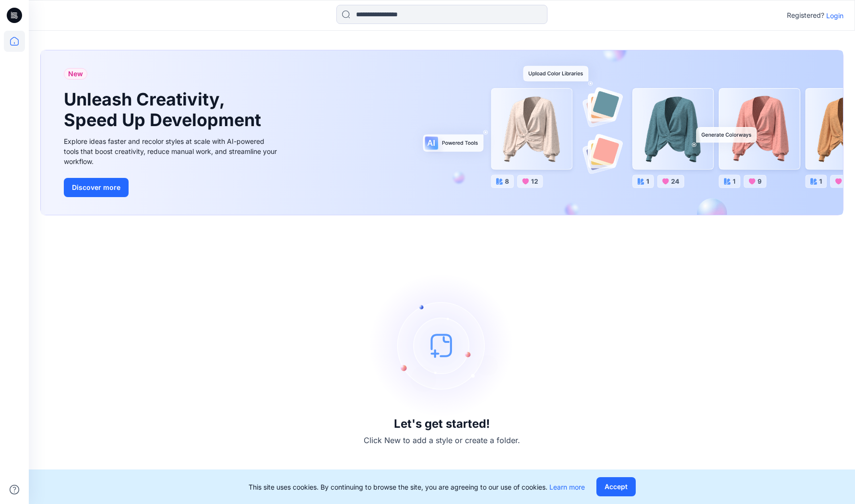  What do you see at coordinates (442, 346) in the screenshot?
I see `img: empty-state-image.svg` at bounding box center [442, 346].